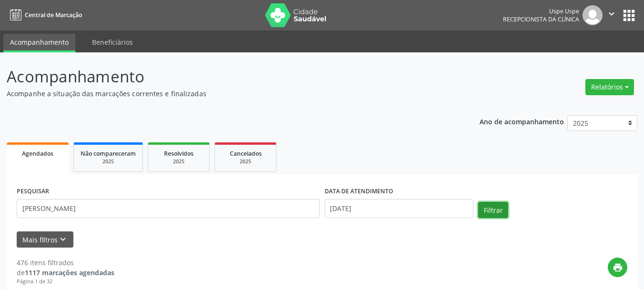 The width and height of the screenshot is (644, 289). I want to click on div: 476 itens filtrados, so click(65, 262).